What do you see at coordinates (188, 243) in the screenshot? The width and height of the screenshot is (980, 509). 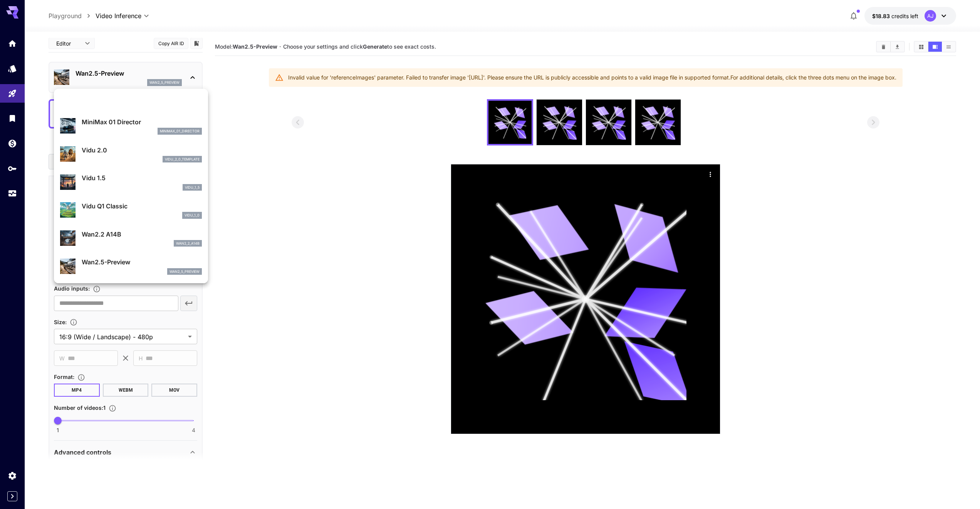 I see `p: wan2_2_a14b` at bounding box center [188, 243].